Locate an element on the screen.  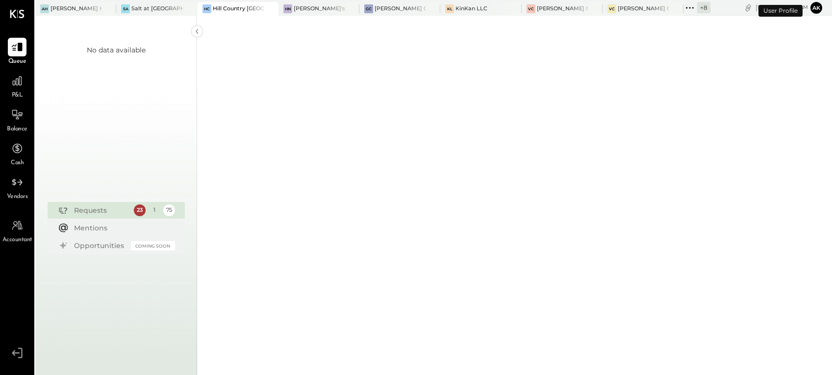
span: Accountant is located at coordinates (17, 240).